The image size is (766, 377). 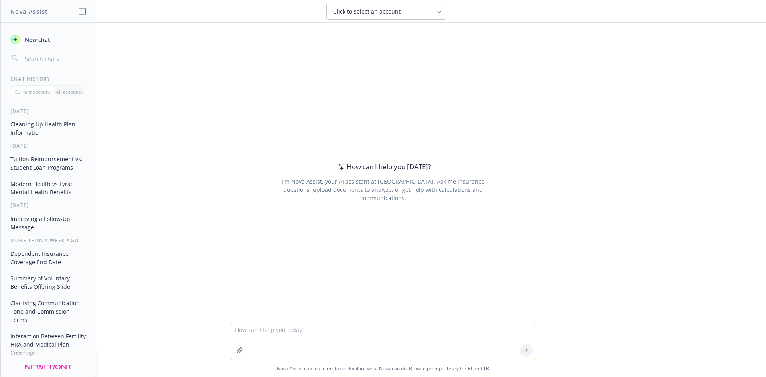 What do you see at coordinates (32, 92) in the screenshot?
I see `p: Current account` at bounding box center [32, 92].